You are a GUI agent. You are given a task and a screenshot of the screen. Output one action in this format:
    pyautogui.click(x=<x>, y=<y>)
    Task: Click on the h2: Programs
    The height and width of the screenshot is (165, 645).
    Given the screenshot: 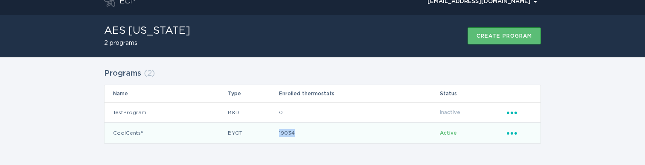 What is the action you would take?
    pyautogui.click(x=122, y=73)
    